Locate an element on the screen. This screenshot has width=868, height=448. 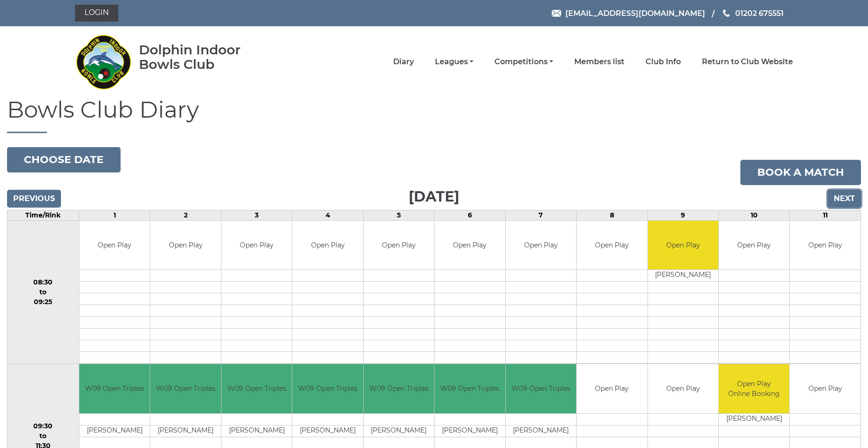
button: Choose date is located at coordinates (64, 160).